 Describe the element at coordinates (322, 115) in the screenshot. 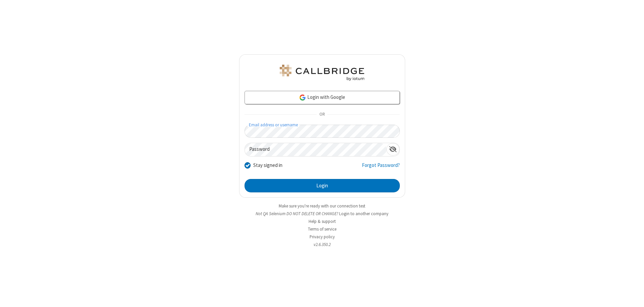

I see `span: OR` at that location.